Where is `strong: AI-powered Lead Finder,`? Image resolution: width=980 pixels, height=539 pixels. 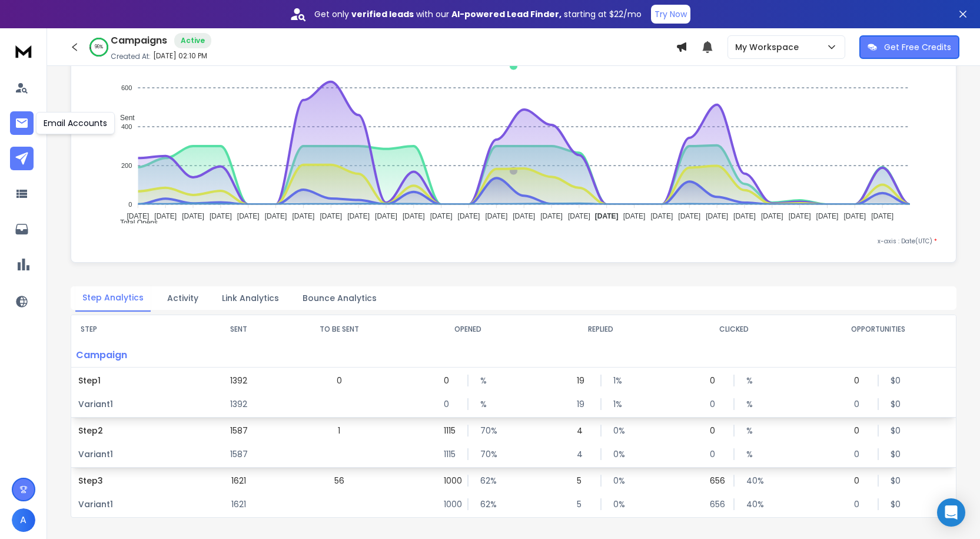
strong: AI-powered Lead Finder, is located at coordinates (506, 14).